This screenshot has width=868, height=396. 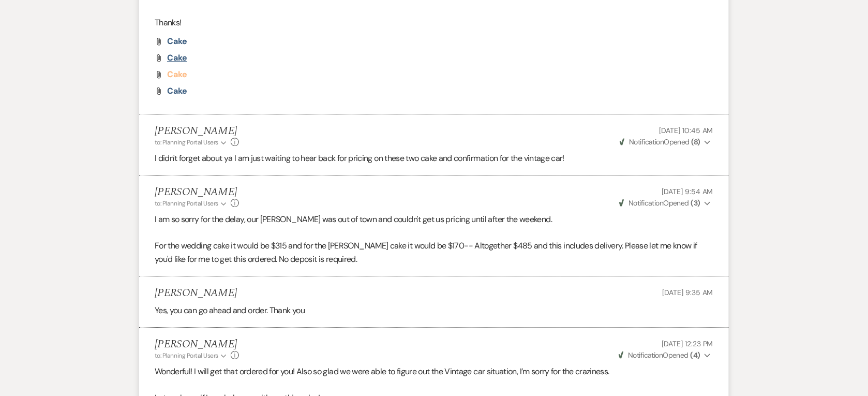 What do you see at coordinates (665, 203) in the screenshot?
I see `button: NotificationOpened (3)` at bounding box center [665, 203].